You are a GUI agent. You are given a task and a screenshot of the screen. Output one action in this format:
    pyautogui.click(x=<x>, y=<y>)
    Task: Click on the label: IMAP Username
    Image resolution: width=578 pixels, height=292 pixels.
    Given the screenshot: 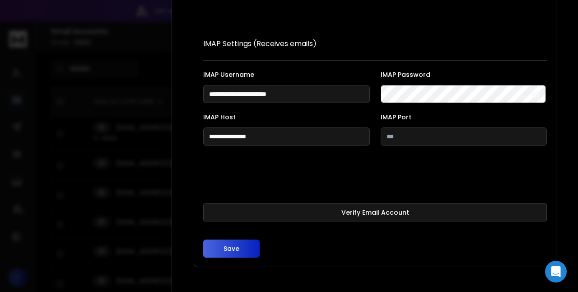 What is the action you would take?
    pyautogui.click(x=286, y=74)
    